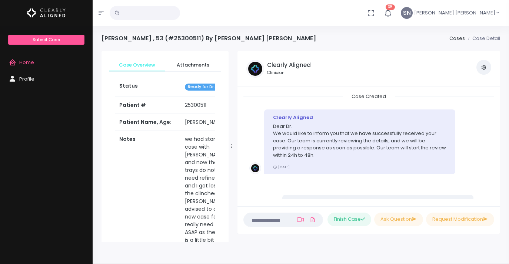 The height and width of the screenshot is (264, 509). What do you see at coordinates (209, 87) in the screenshot?
I see `span: Ready for Dr. Review` at bounding box center [209, 87].